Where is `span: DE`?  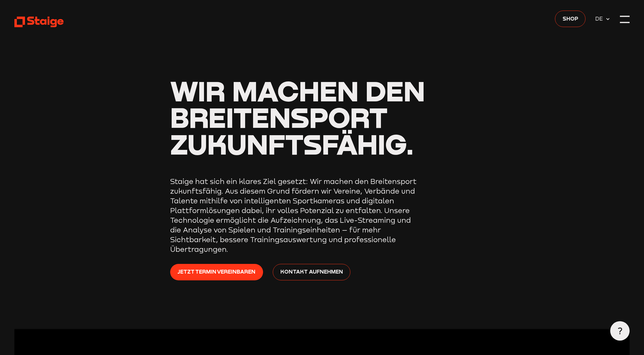
span: DE is located at coordinates (600, 19).